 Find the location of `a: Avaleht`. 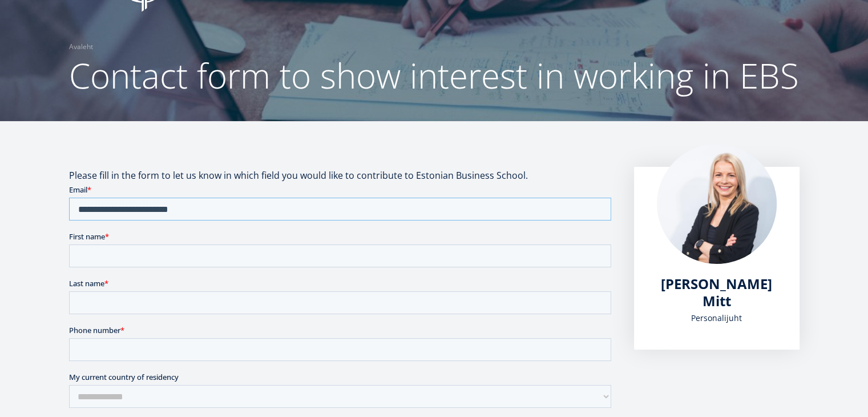

a: Avaleht is located at coordinates (81, 47).